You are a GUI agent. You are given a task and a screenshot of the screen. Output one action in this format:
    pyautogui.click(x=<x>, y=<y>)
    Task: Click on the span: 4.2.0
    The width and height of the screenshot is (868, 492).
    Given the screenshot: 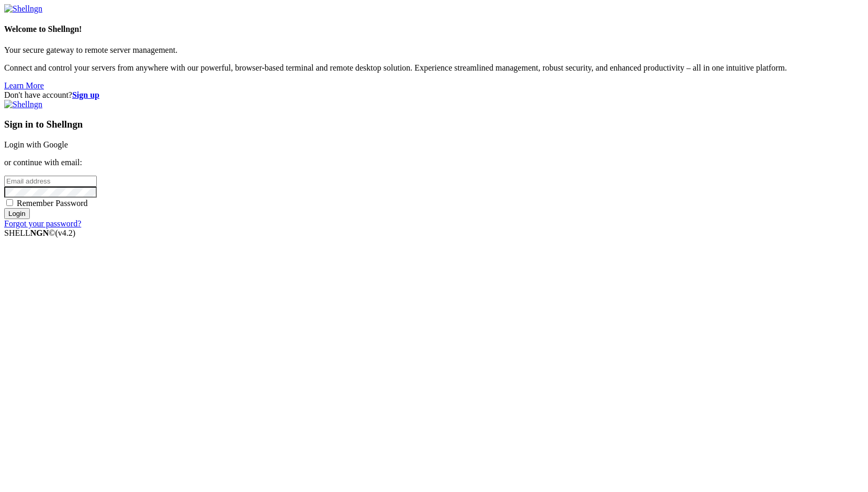 What is the action you would take?
    pyautogui.click(x=66, y=233)
    